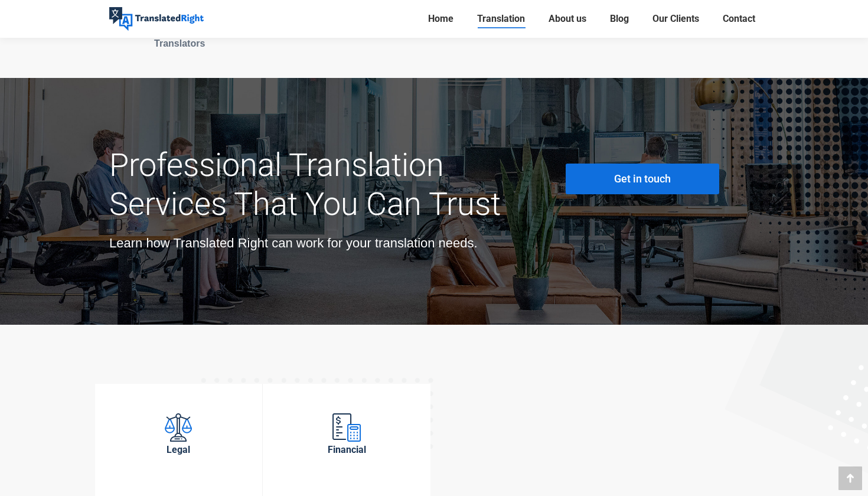 This screenshot has width=868, height=496. Describe the element at coordinates (320, 243) in the screenshot. I see `div: Learn how Translated Right can work for your translation needs.` at that location.